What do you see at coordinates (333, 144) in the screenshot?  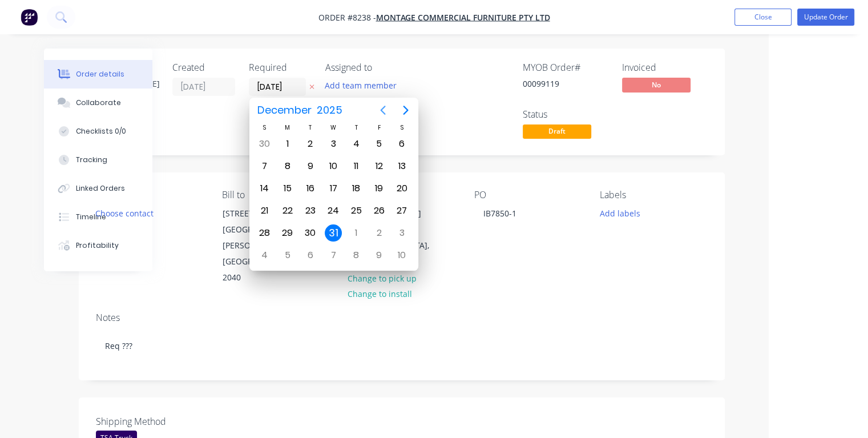 I see `div: Wednesday, December 3, 2025` at bounding box center [333, 144].